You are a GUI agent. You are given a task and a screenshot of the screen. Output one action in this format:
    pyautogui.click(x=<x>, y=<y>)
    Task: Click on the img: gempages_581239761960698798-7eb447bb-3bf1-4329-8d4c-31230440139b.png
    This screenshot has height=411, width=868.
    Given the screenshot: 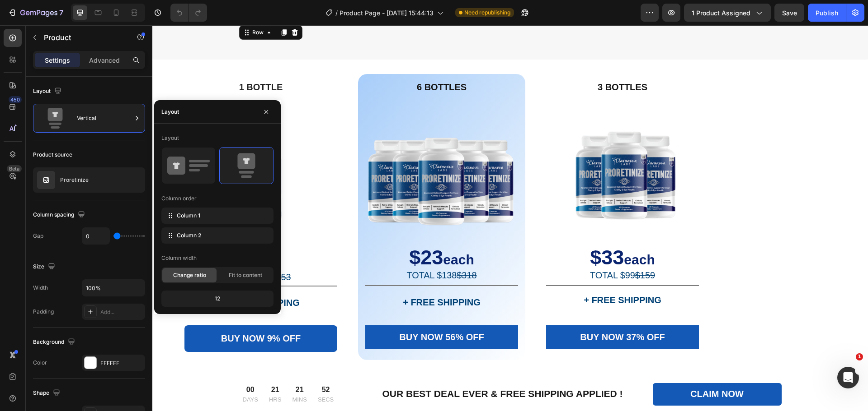 What is the action you would take?
    pyautogui.click(x=290, y=147)
    